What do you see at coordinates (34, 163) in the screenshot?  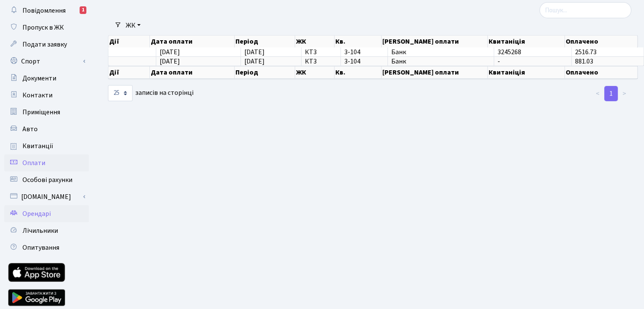 I see `span: Оплати` at bounding box center [34, 163].